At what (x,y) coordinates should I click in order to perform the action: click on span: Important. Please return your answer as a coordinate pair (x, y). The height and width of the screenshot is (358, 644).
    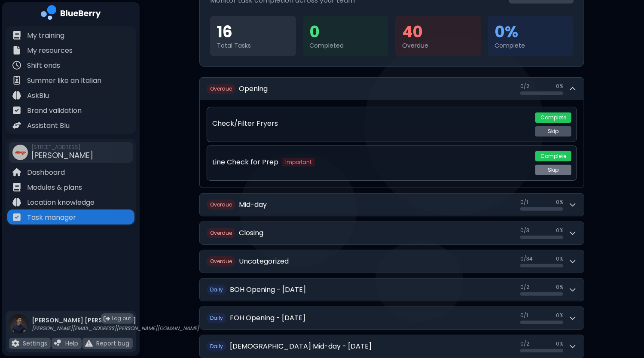
    Looking at the image, I should click on (298, 162).